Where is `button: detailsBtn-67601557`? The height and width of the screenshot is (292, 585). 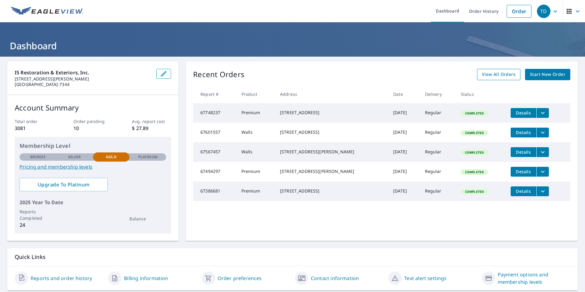 button: detailsBtn-67601557 is located at coordinates (523, 132).